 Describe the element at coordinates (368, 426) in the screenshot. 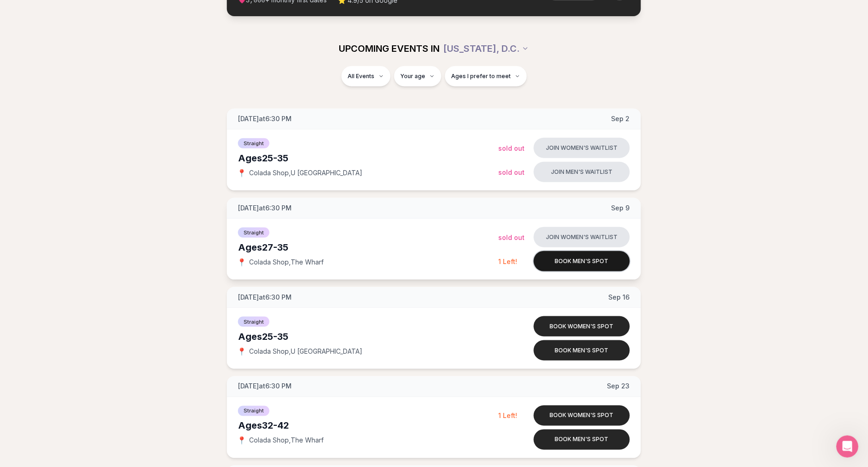

I see `div: Ages 32-42` at that location.